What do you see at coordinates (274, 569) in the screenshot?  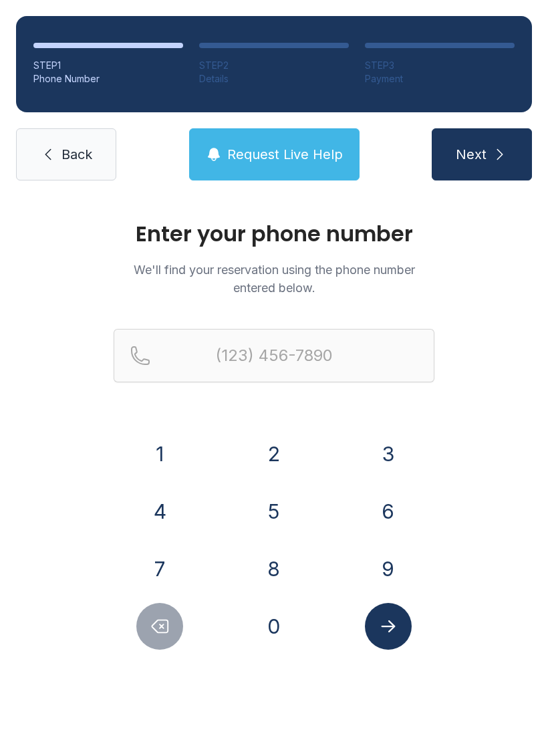 I see `button: 8` at bounding box center [274, 569].